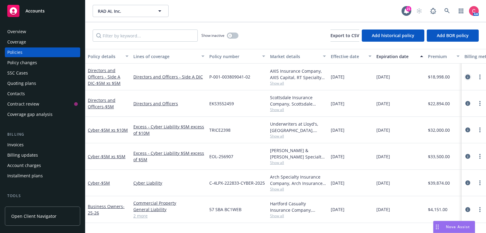 The width and height of the screenshot is (486, 233). Describe the element at coordinates (237, 56) in the screenshot. I see `button: Policy number` at that location.